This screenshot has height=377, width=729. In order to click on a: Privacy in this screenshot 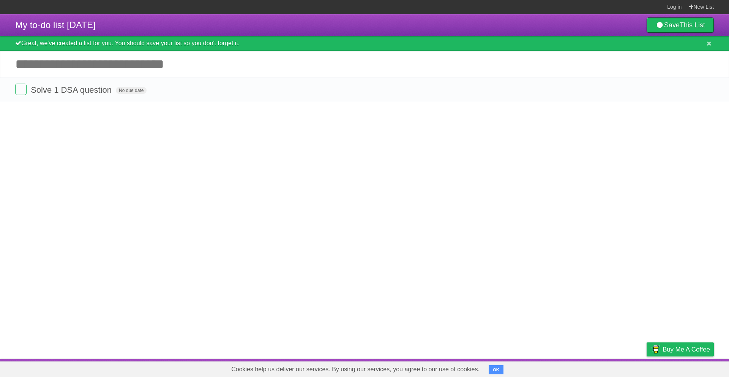, I will do `click(647, 368)`.